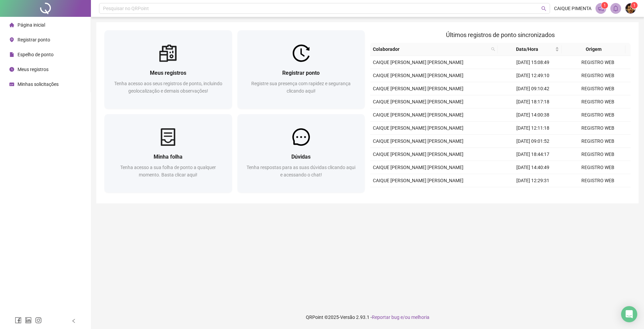 The image size is (644, 329). What do you see at coordinates (12, 55) in the screenshot?
I see `span: file` at bounding box center [12, 55].